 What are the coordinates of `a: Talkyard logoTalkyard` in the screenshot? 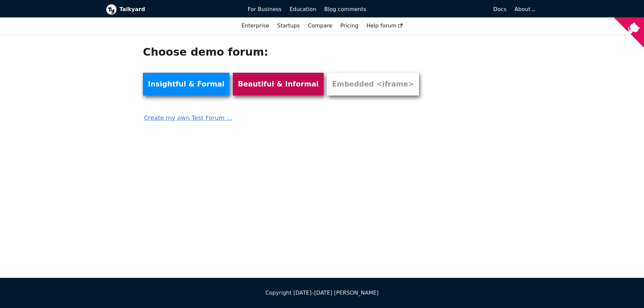 It's located at (172, 10).